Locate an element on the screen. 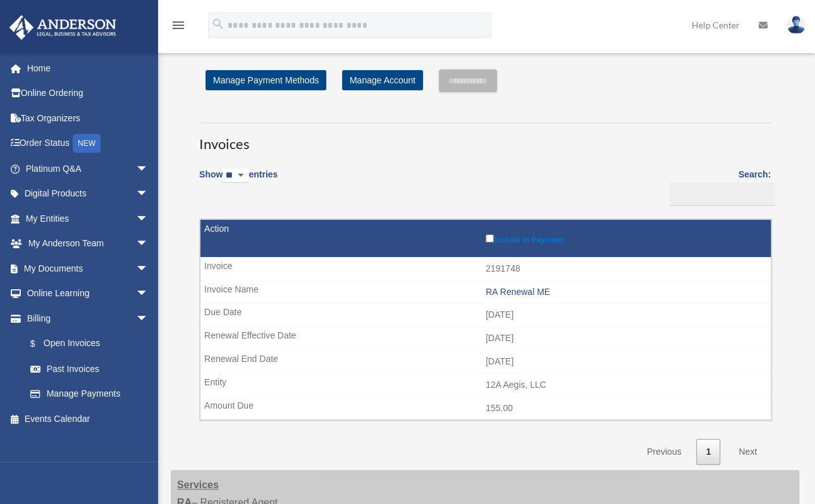  label: Search: is located at coordinates (717, 186).